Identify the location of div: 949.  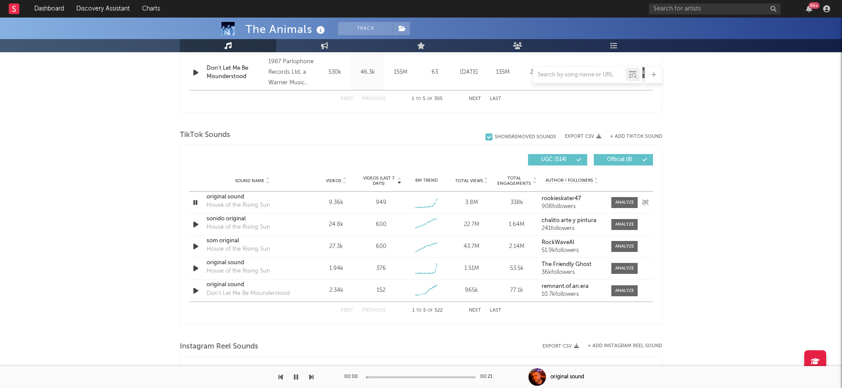
(381, 203).